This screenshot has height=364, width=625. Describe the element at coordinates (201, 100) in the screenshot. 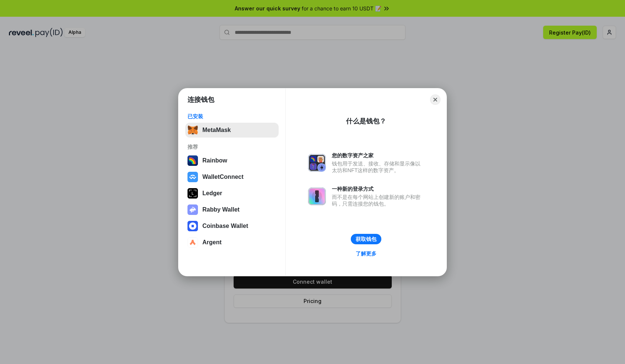

I see `h1: 连接钱包` at that location.